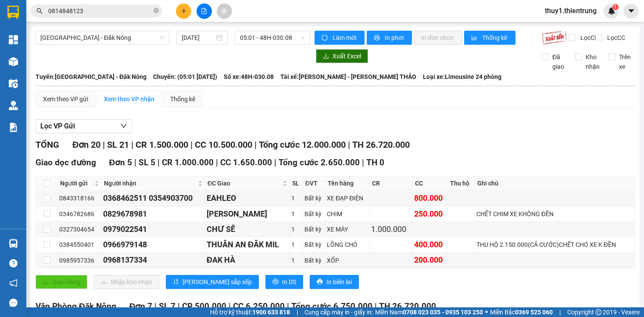  I want to click on span: Hỗ trợ kỹ thuật:, so click(250, 312).